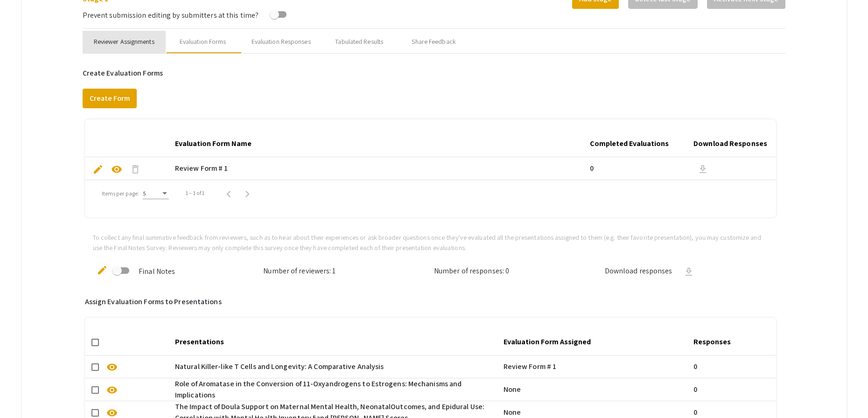  I want to click on div: Reviewer Assignments, so click(124, 41).